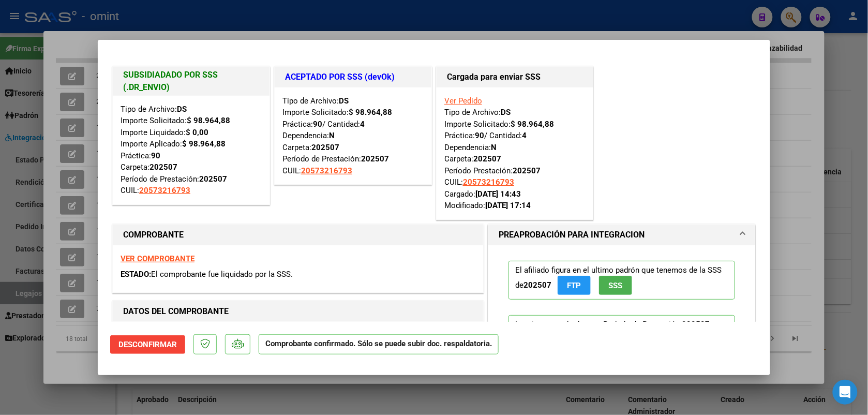  I want to click on p: El afiliado figura en el ultimo padrón que tenemos de la SSS de, so click(622, 280).